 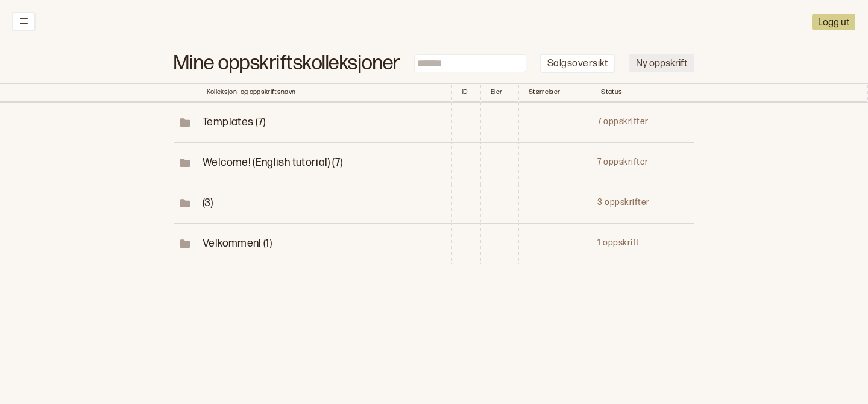 What do you see at coordinates (324, 93) in the screenshot?
I see `th: Kolleksjon- og oppskriftsnavn` at bounding box center [324, 93].